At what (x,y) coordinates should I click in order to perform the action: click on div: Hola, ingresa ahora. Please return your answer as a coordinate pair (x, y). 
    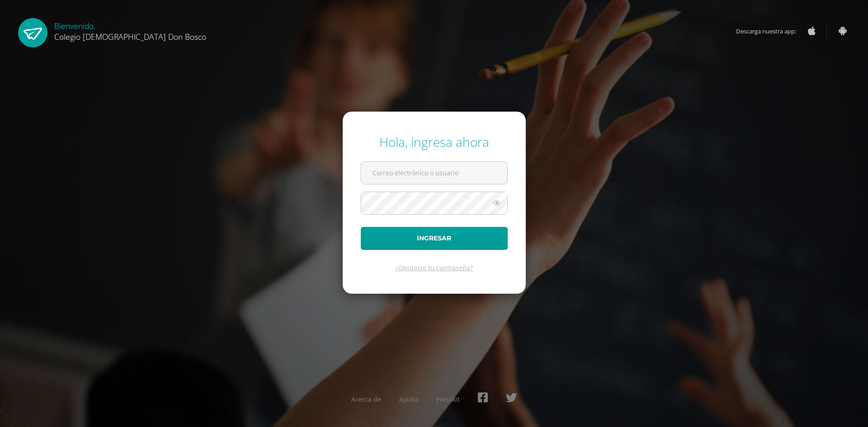
    Looking at the image, I should click on (434, 142).